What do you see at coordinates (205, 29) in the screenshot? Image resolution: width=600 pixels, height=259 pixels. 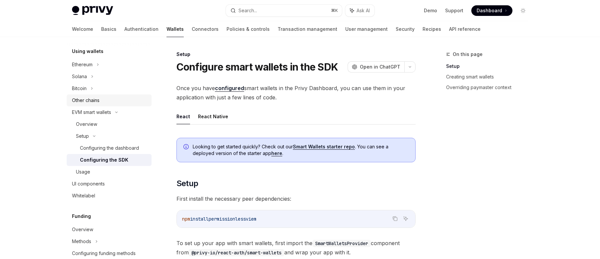 I see `a: Connectors` at bounding box center [205, 29].